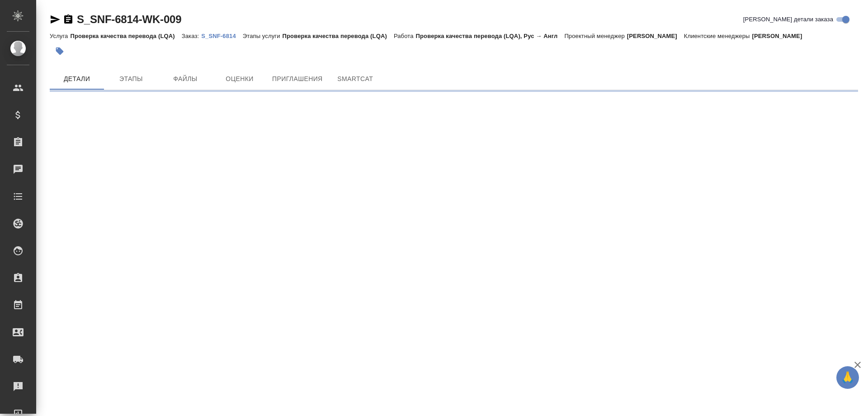 Image resolution: width=868 pixels, height=416 pixels. What do you see at coordinates (128, 19) in the screenshot?
I see `a: S_SNF-6814-WK-009` at bounding box center [128, 19].